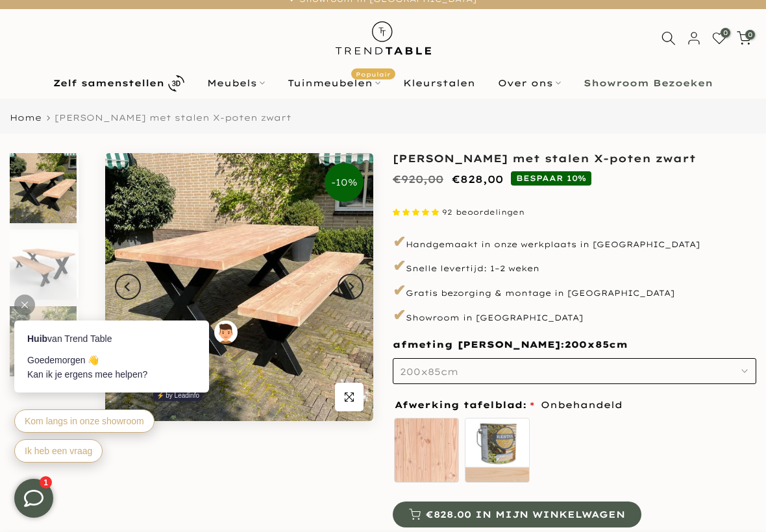 The image size is (766, 532). Describe the element at coordinates (383, 38) in the screenshot. I see `img: trend-table` at that location.